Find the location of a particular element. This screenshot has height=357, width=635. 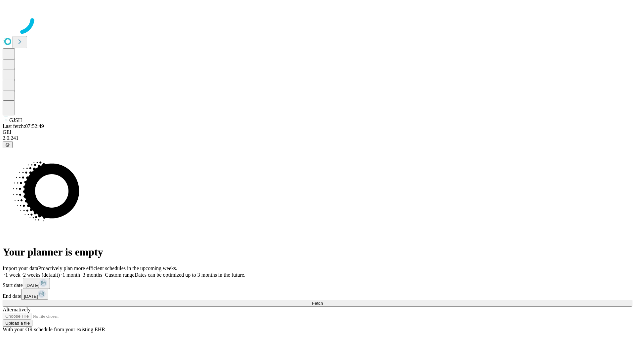

h1: Your planner is empty is located at coordinates (317, 252).